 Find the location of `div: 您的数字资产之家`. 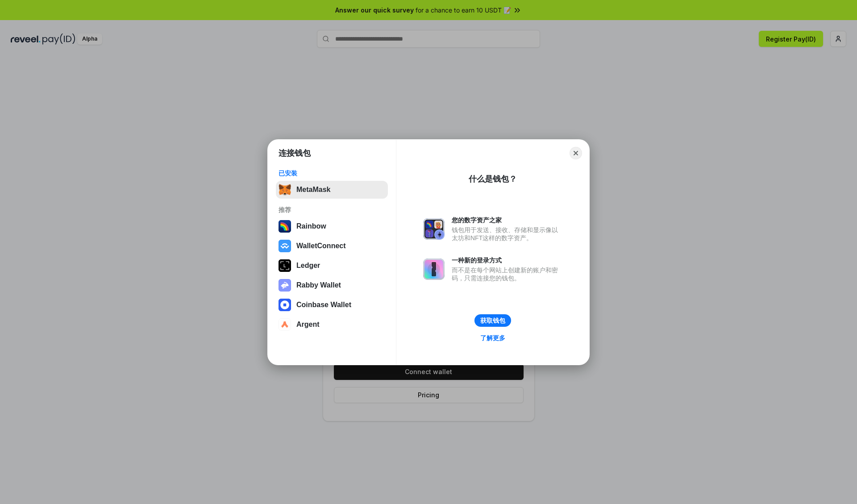

div: 您的数字资产之家 is located at coordinates (507, 220).